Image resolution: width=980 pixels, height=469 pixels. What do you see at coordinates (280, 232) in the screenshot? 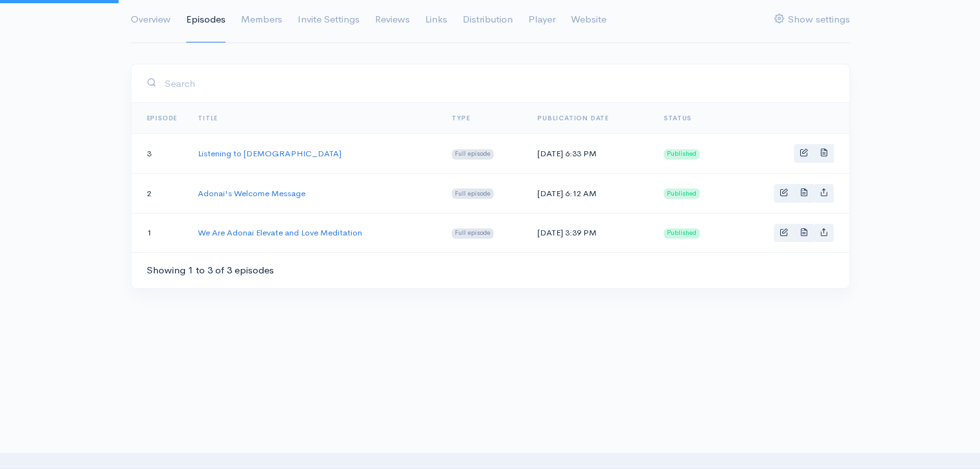
I see `a: We Are Adonai Elevate and Love Meditation` at bounding box center [280, 232].